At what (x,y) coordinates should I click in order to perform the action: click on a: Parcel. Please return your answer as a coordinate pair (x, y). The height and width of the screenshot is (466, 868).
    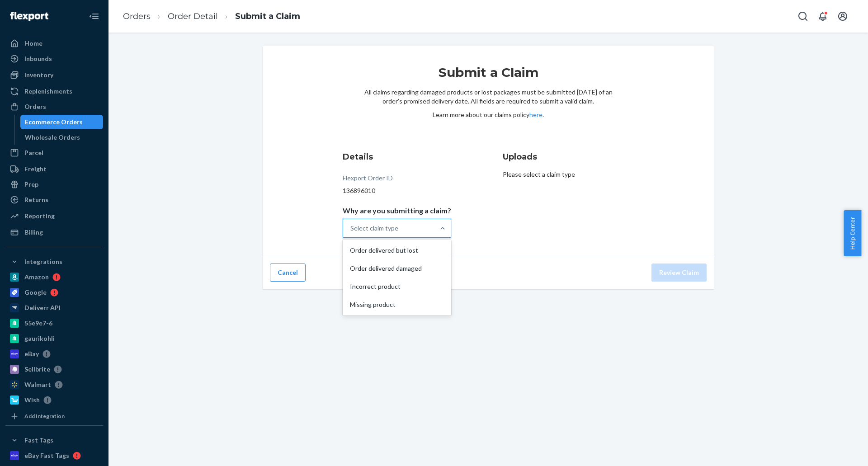
    Looking at the image, I should click on (54, 153).